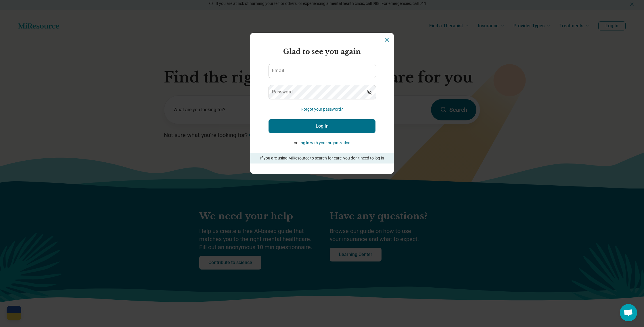 The height and width of the screenshot is (327, 644). What do you see at coordinates (322, 158) in the screenshot?
I see `p: If you are using MiResource to search for care, you don’t need to log in` at bounding box center [322, 158].